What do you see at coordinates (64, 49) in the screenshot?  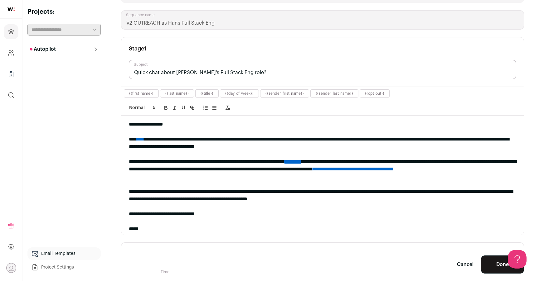 I see `button: Autopilot` at bounding box center [64, 49].